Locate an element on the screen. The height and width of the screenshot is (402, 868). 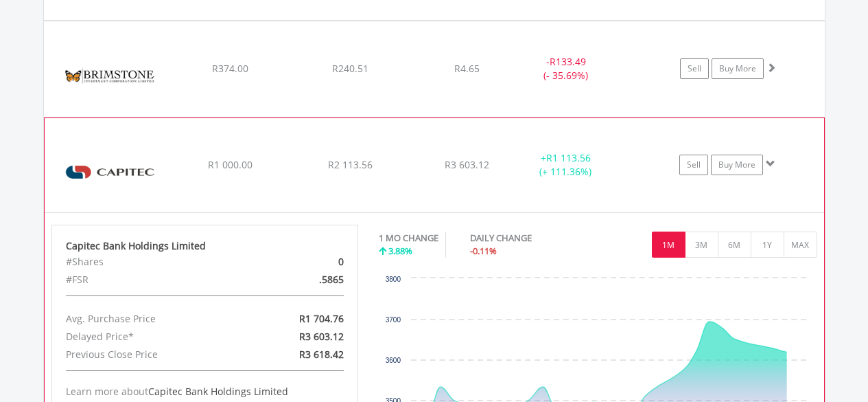
button: 1Y is located at coordinates (767, 244).